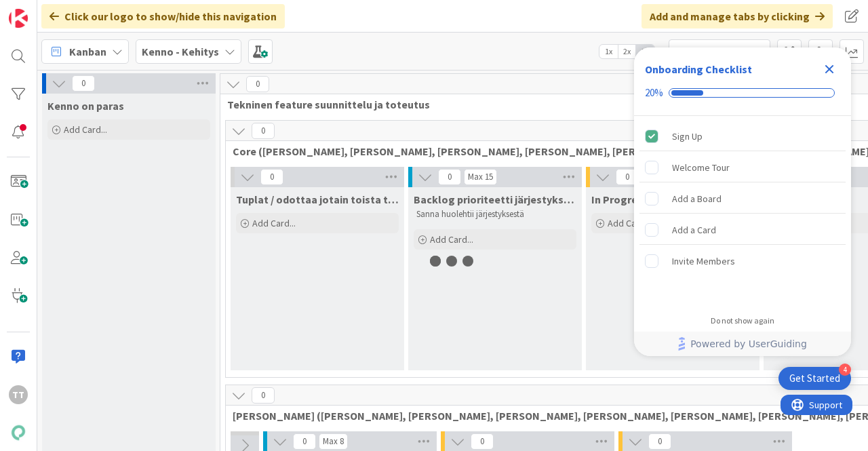 The height and width of the screenshot is (451, 868). What do you see at coordinates (742, 93) in the screenshot?
I see `div: Checklist progress: 20%` at bounding box center [742, 93].